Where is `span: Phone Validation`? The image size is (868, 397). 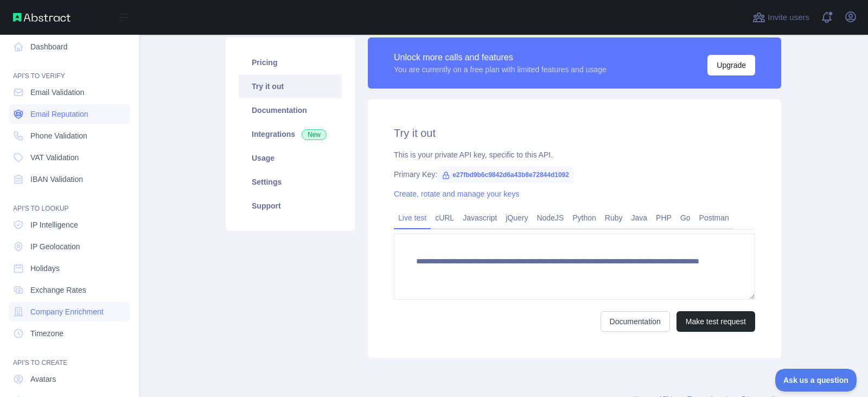 span: Phone Validation is located at coordinates (59, 136).